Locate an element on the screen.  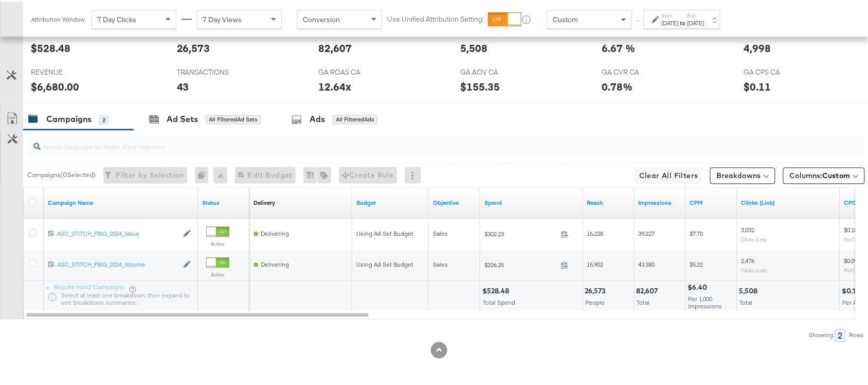
span: GA AOV CA is located at coordinates (498, 70).